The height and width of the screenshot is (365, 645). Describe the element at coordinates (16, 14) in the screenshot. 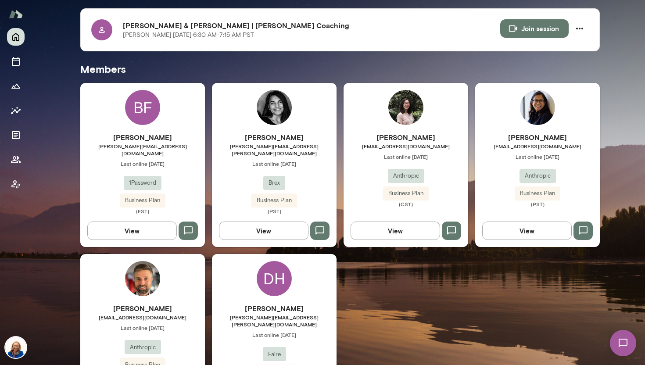

I see `img: Mento` at that location.